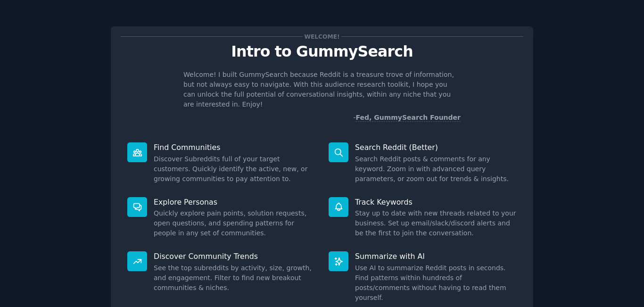 This screenshot has width=644, height=307. What do you see at coordinates (322, 36) in the screenshot?
I see `span: Welcome!` at bounding box center [322, 36].